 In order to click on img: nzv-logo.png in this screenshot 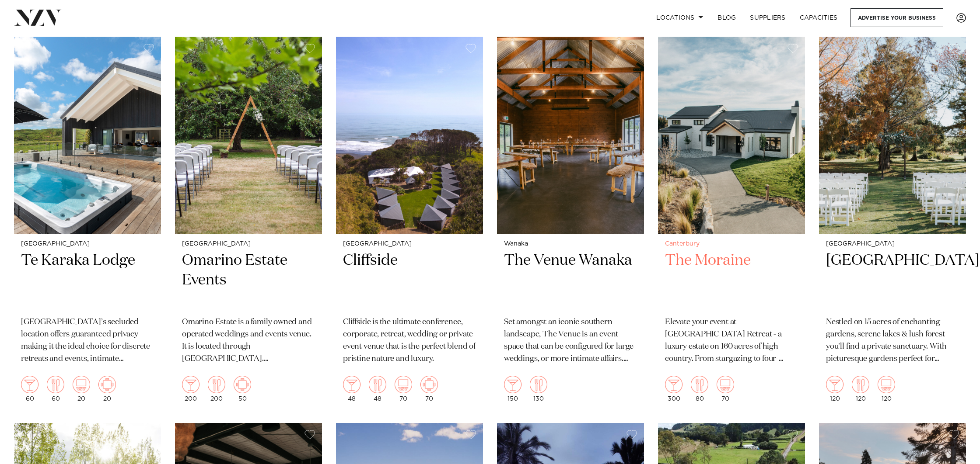, I will do `click(38, 17)`.